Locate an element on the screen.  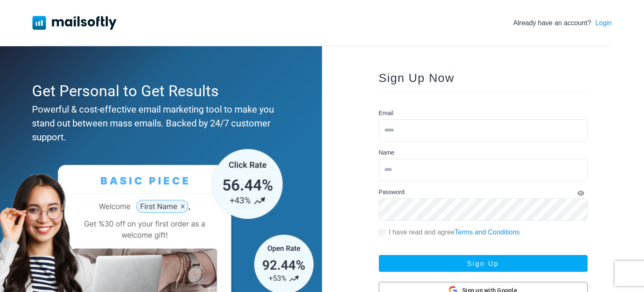
button: Sign Up is located at coordinates (483, 264).